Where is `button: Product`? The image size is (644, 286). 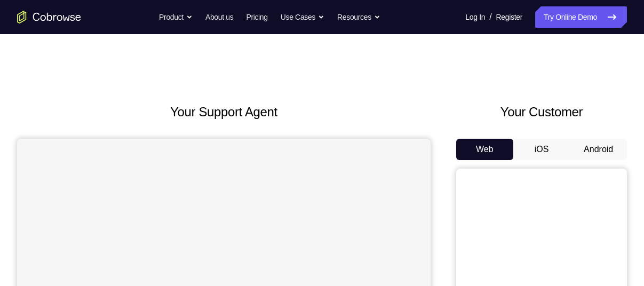 button: Product is located at coordinates (176, 17).